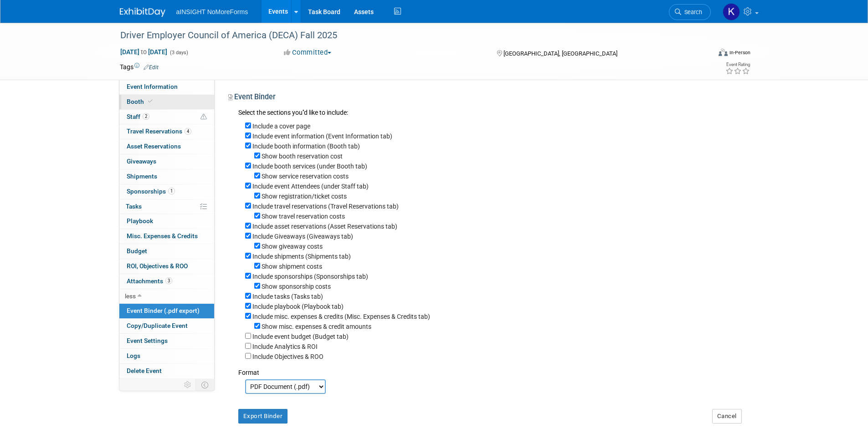 This screenshot has width=868, height=434. I want to click on div: Driver Employer Council of America (DECA) Fall 2025, so click(407, 36).